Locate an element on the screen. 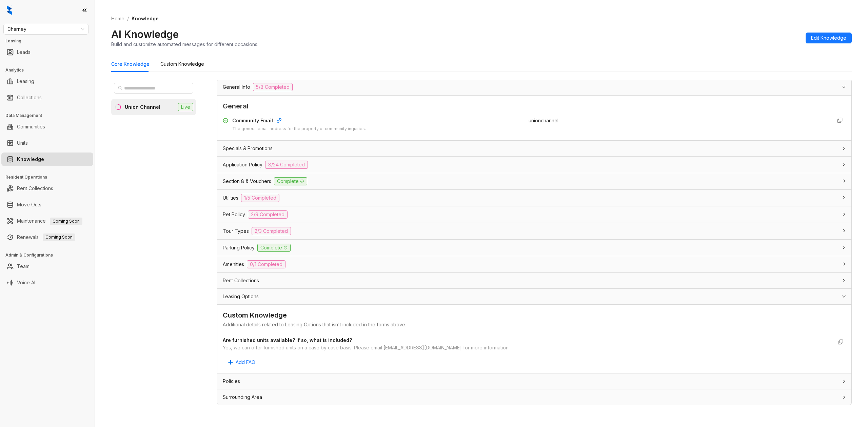 The height and width of the screenshot is (427, 868). li: Rent Collections is located at coordinates (47, 188).